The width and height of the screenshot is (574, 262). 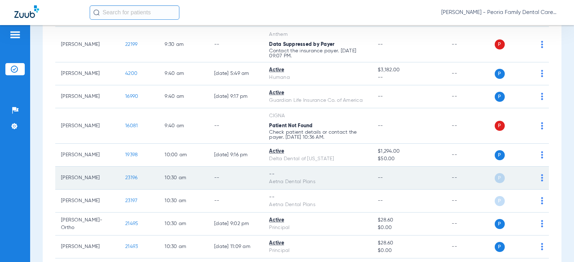 I want to click on span: $50.00, so click(x=409, y=159).